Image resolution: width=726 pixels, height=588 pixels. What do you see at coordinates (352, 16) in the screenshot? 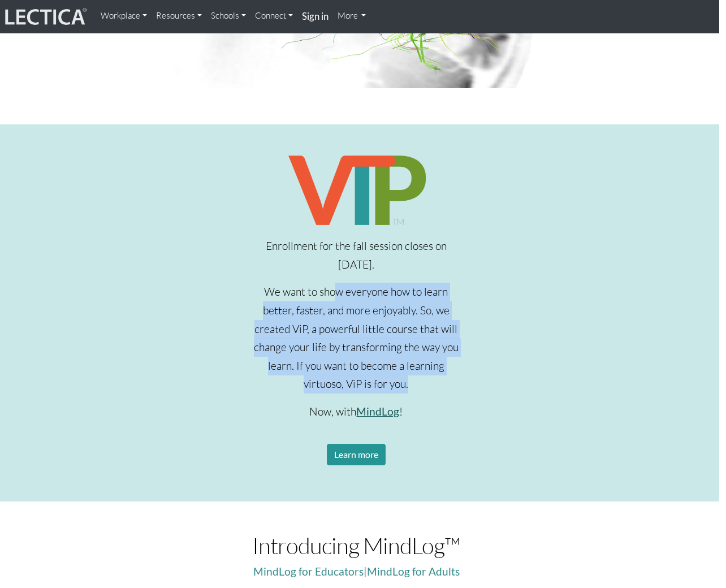
I see `a: More` at bounding box center [352, 16].